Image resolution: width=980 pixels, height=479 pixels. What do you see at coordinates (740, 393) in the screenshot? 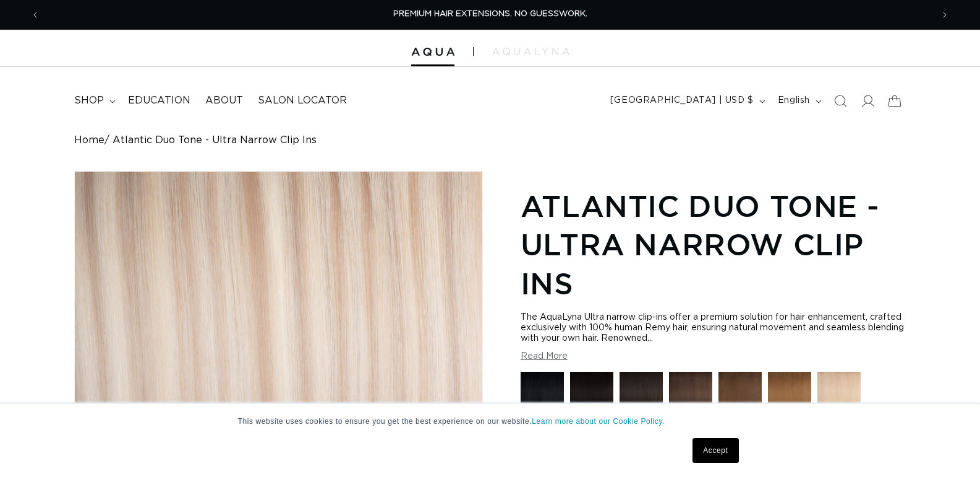
I see `img: 4 Medium Brown - Ultra Narrow Clip Ins` at bounding box center [740, 393].